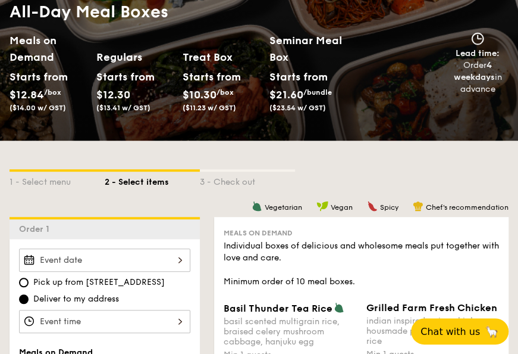 Image resolution: width=518 pixels, height=354 pixels. Describe the element at coordinates (460, 331) in the screenshot. I see `button: Chat with us🦙` at that location.